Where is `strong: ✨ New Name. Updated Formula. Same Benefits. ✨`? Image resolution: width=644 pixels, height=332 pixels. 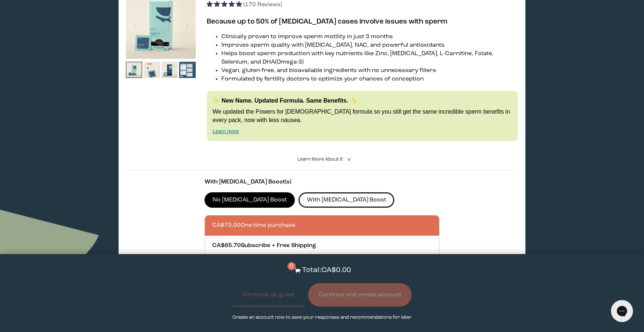 strong: ✨ New Name. Updated Formula. Same Benefits. ✨ is located at coordinates (285, 100).